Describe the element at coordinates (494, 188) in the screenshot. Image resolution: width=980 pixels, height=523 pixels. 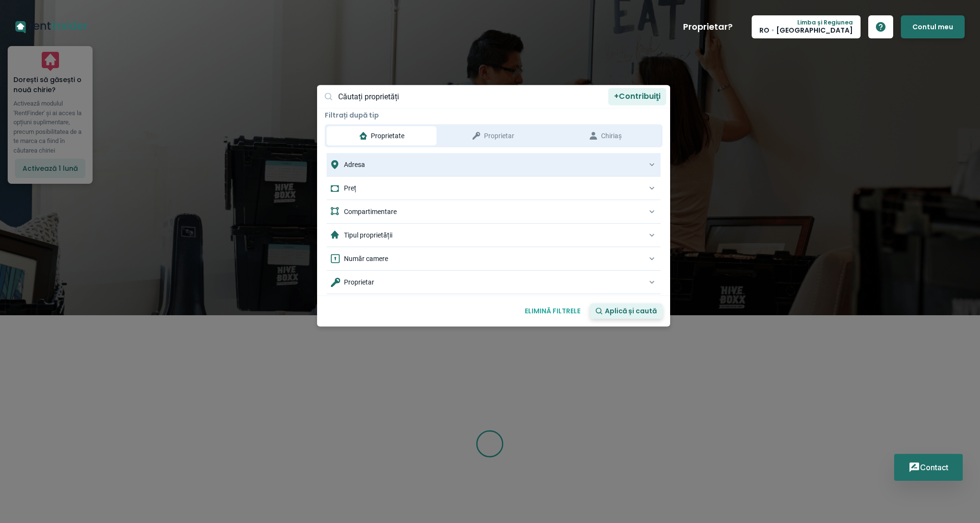
I see `button: Preț` at that location.